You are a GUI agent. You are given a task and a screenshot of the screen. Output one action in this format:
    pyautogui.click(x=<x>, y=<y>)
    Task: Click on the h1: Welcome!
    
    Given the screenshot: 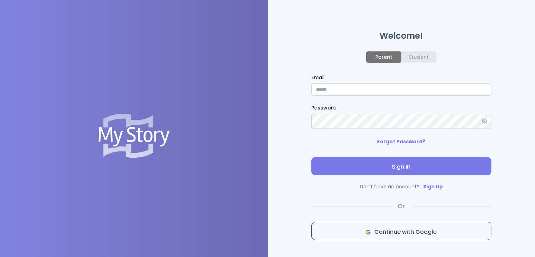 What is the action you would take?
    pyautogui.click(x=402, y=36)
    